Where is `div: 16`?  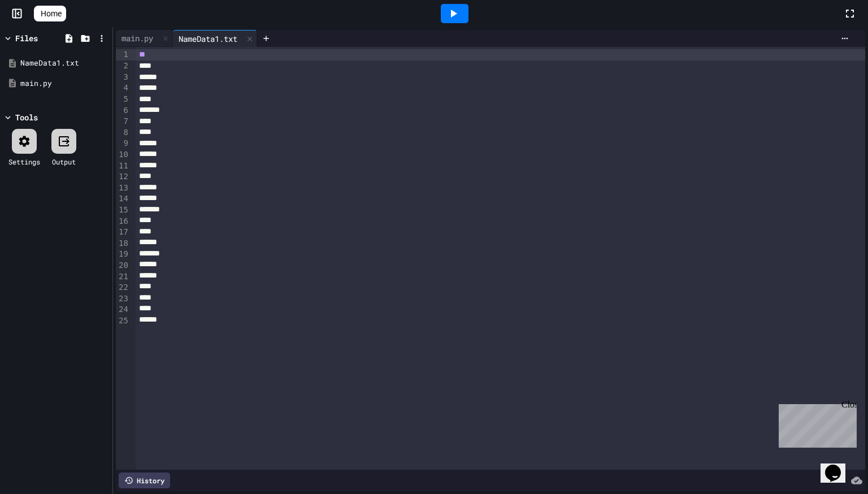
div: 16 is located at coordinates (122, 222).